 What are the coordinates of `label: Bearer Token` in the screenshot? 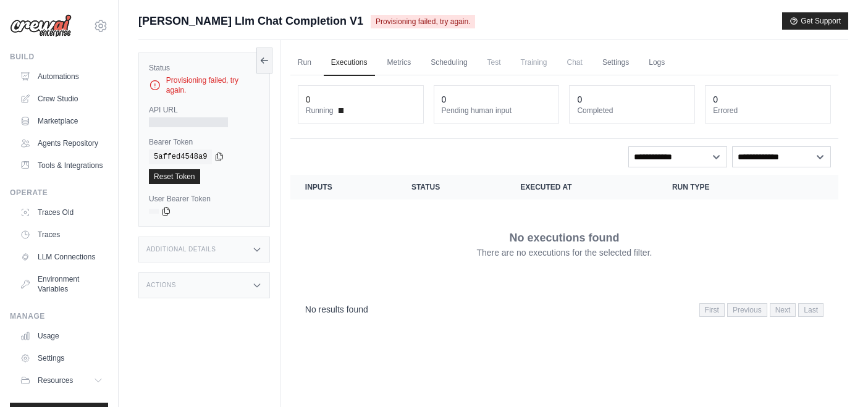 It's located at (204, 142).